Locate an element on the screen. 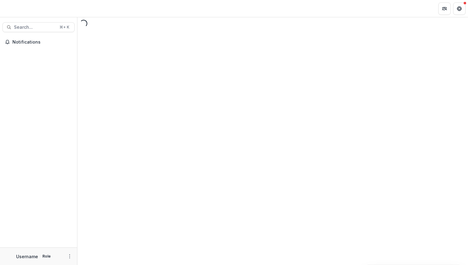 The width and height of the screenshot is (468, 265). span: Search... is located at coordinates (35, 27).